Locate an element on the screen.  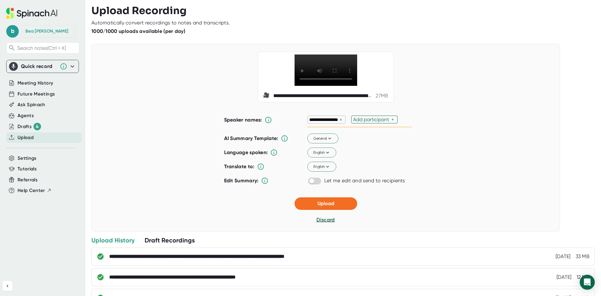
button: Drafts 4 is located at coordinates (29, 126).